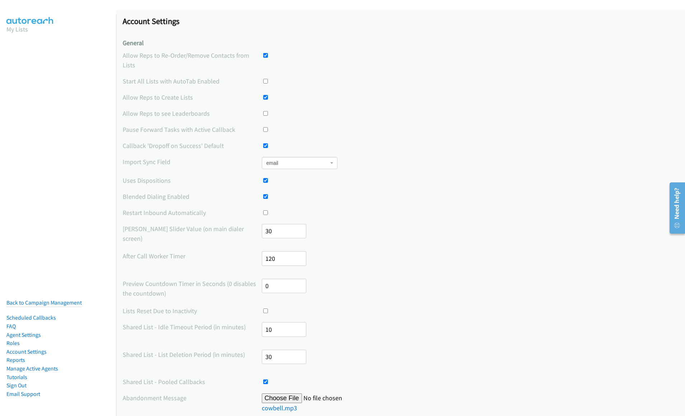 This screenshot has width=685, height=416. I want to click on a: FAQ, so click(11, 326).